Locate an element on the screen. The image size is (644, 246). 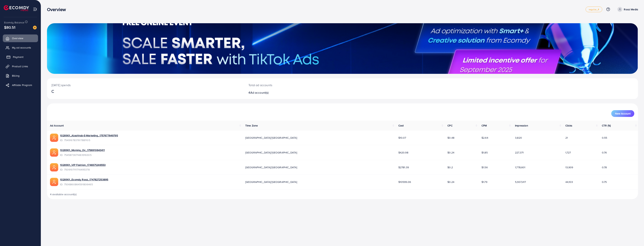
span: Ad Account is located at coordinates (57, 126).